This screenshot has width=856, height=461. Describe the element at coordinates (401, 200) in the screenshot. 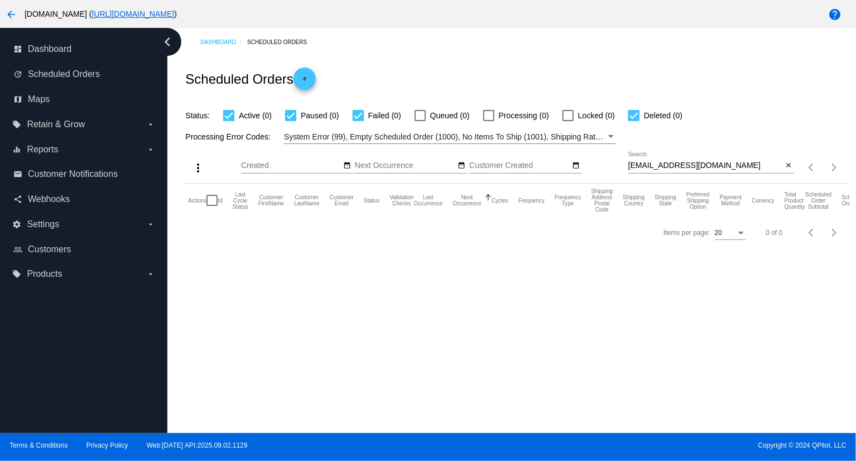

I see `mat-header-cell: Validation Checks` at that location.